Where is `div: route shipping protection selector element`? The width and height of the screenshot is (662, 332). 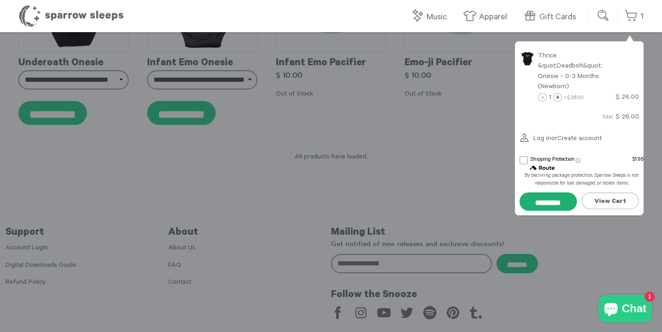 div: route shipping protection selector element is located at coordinates (582, 172).